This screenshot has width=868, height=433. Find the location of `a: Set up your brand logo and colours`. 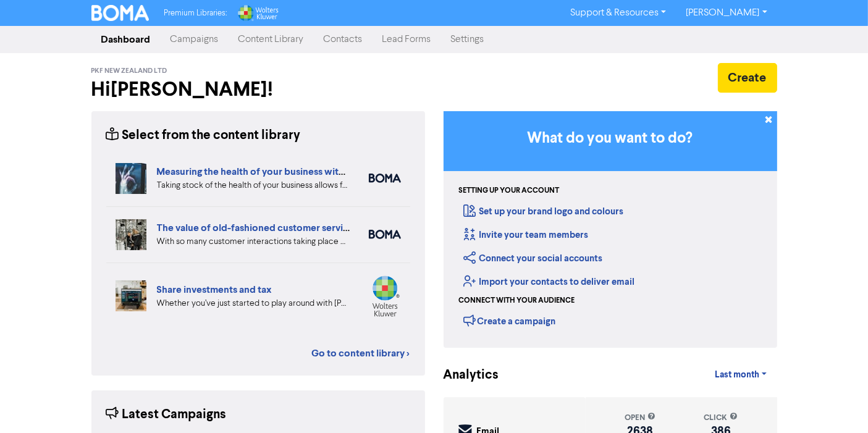

a: Set up your brand logo and colours is located at coordinates (544, 211).